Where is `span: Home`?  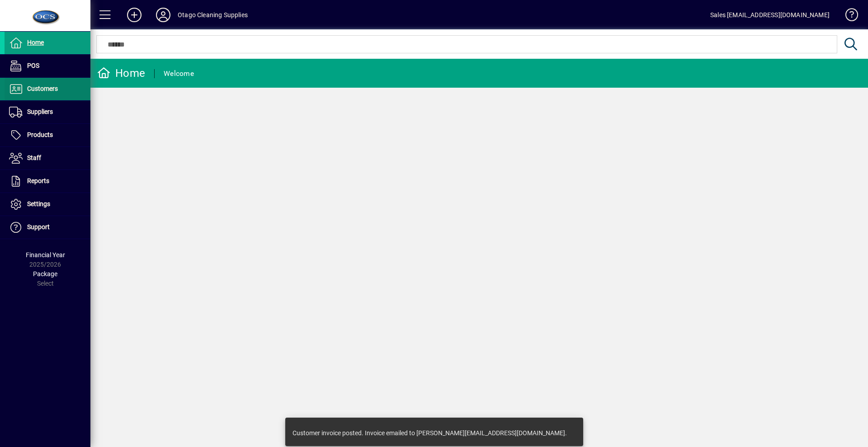 span: Home is located at coordinates (35, 43).